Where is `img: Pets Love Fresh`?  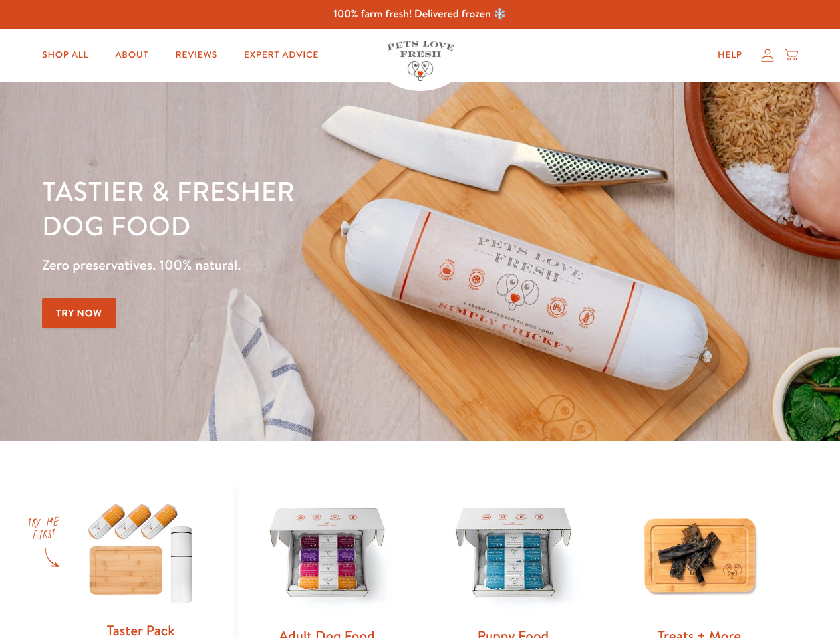 img: Pets Love Fresh is located at coordinates (420, 60).